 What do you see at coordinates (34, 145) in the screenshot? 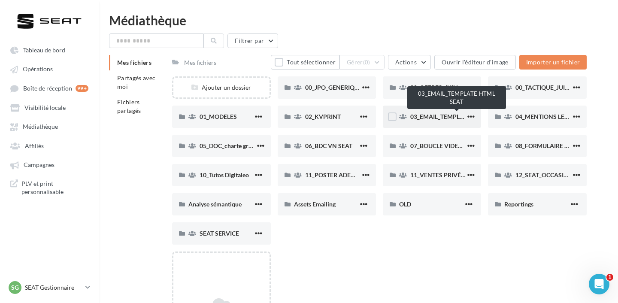
I see `span: Affiliés` at bounding box center [34, 145].